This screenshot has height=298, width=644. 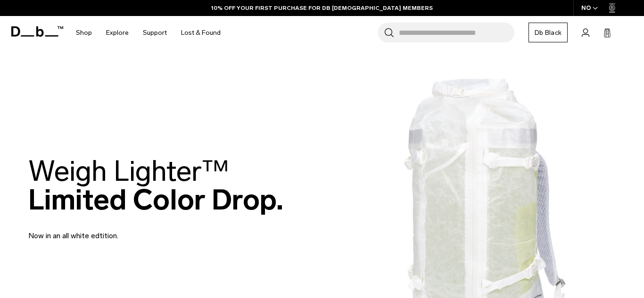 I want to click on nav: Main Navigation, so click(x=148, y=32).